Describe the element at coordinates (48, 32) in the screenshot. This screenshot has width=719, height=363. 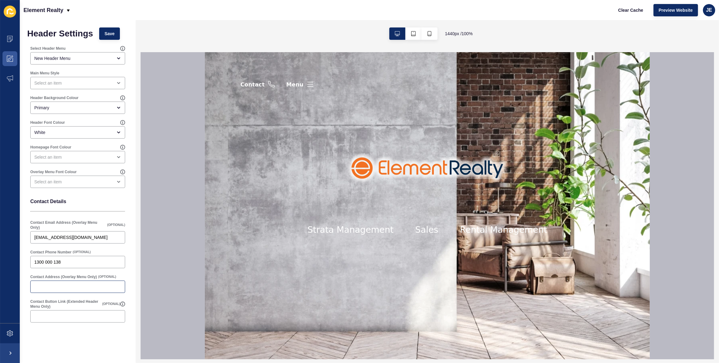
I see `div: Contact` at that location.